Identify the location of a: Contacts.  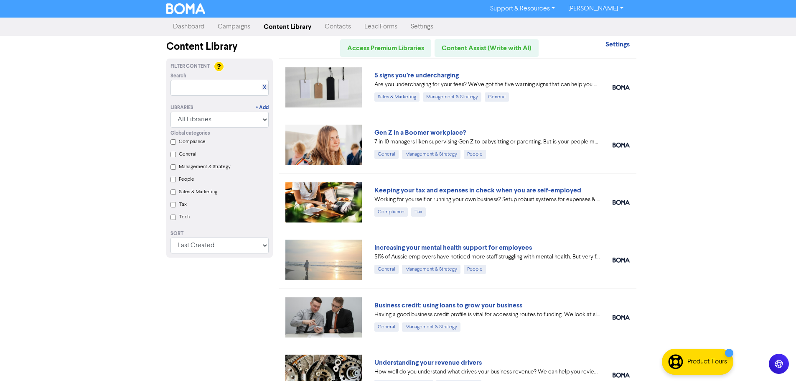
(338, 27).